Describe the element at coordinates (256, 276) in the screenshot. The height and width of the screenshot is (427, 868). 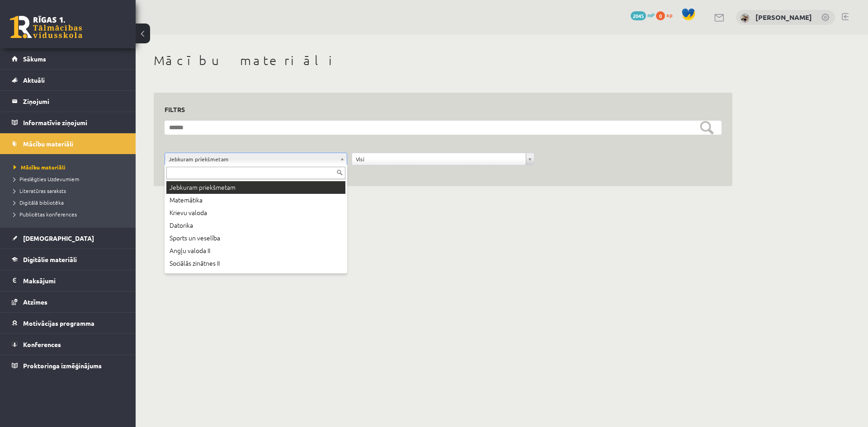
I see `div: Uzņēmējdarbības pamati (Specializētais kurss)` at that location.